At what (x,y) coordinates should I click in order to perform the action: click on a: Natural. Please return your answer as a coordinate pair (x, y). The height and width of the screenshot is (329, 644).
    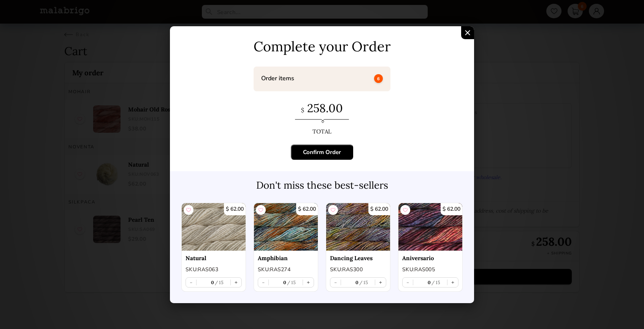
    Looking at the image, I should click on (213, 258).